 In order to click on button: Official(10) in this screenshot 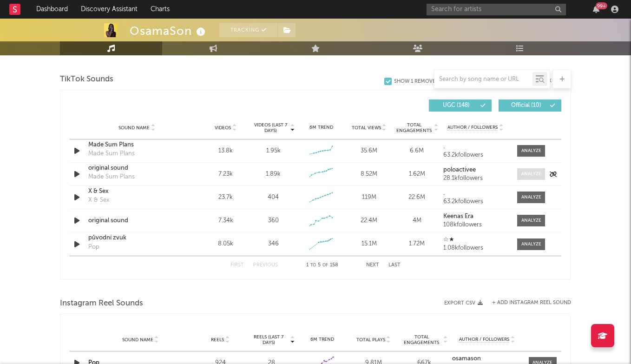, I will do `click(530, 105)`.